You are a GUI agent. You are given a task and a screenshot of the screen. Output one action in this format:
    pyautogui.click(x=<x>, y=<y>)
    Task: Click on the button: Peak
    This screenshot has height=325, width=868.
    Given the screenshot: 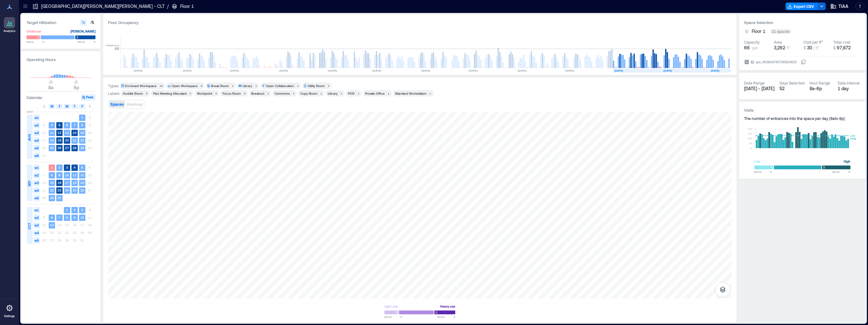 What is the action you would take?
    pyautogui.click(x=88, y=97)
    